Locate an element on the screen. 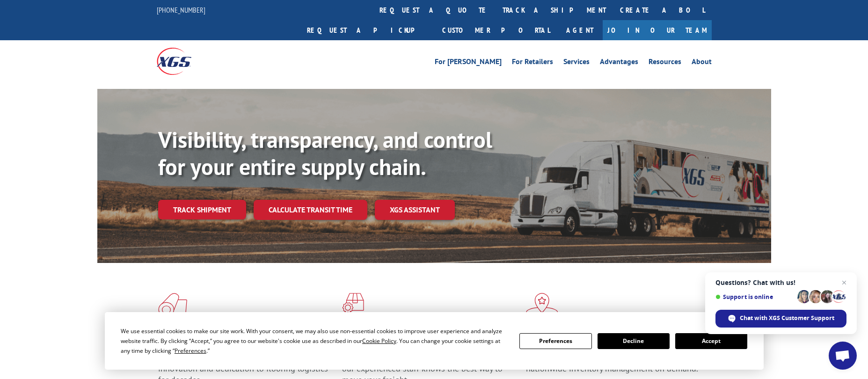 The height and width of the screenshot is (379, 868). a: XGS ASSISTANT is located at coordinates (414, 210).